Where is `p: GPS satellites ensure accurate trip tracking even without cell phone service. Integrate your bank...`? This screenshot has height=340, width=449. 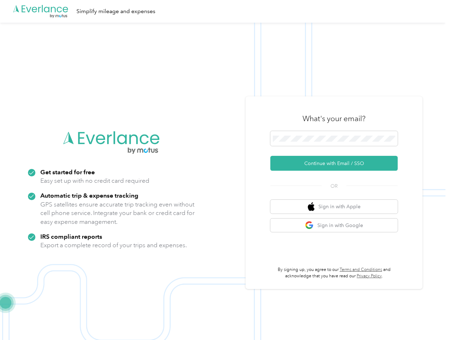 p: GPS satellites ensure accurate trip tracking even without cell phone service. Integrate your bank... is located at coordinates (118, 213).